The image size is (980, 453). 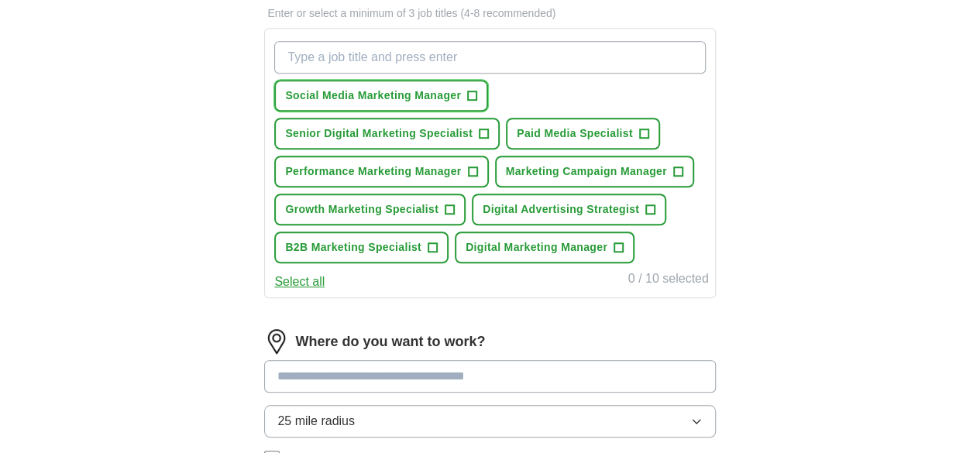 I want to click on button: Digital Marketing Manager, so click(x=545, y=247).